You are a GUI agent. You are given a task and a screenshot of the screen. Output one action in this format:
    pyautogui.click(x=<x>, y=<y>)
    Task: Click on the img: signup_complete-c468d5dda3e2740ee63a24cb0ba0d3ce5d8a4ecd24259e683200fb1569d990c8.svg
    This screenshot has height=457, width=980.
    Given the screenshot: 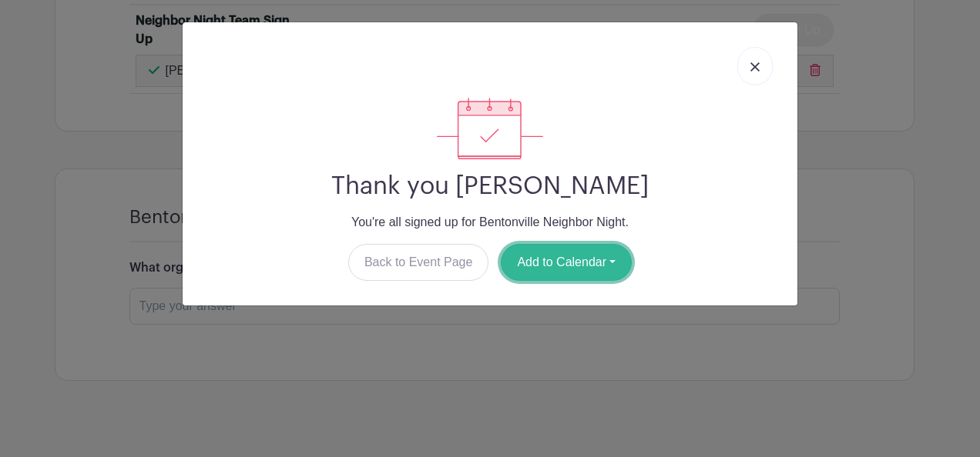 What is the action you would take?
    pyautogui.click(x=490, y=129)
    